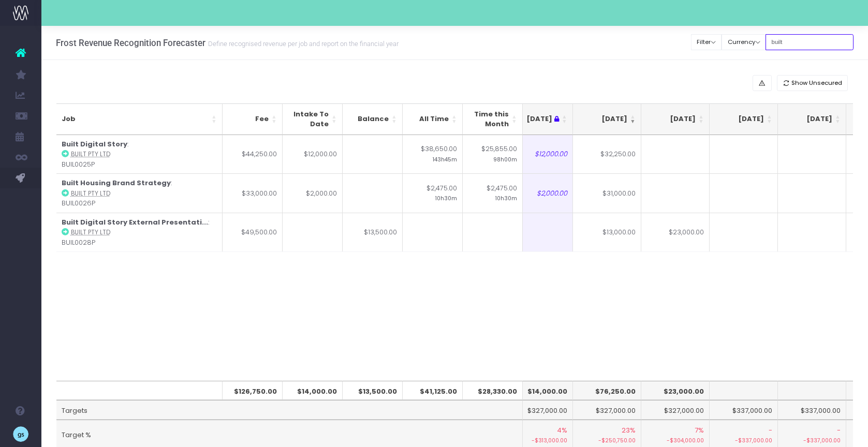 The height and width of the screenshot is (447, 868). Describe the element at coordinates (252, 119) in the screenshot. I see `th: Fee: activate to sort column ascending` at that location.